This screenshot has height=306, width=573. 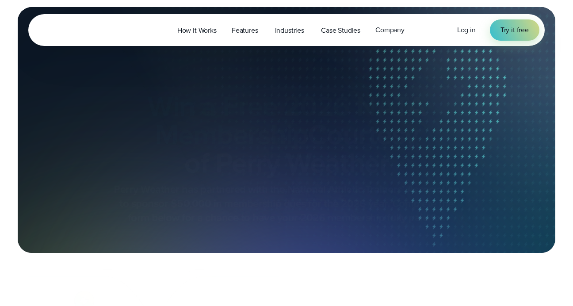 What do you see at coordinates (340, 30) in the screenshot?
I see `a: Case Studies` at bounding box center [340, 30].